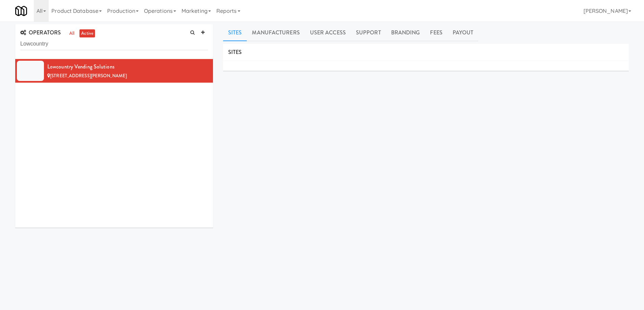 Image resolution: width=644 pixels, height=310 pixels. Describe the element at coordinates (436, 33) in the screenshot. I see `a: Fees` at that location.